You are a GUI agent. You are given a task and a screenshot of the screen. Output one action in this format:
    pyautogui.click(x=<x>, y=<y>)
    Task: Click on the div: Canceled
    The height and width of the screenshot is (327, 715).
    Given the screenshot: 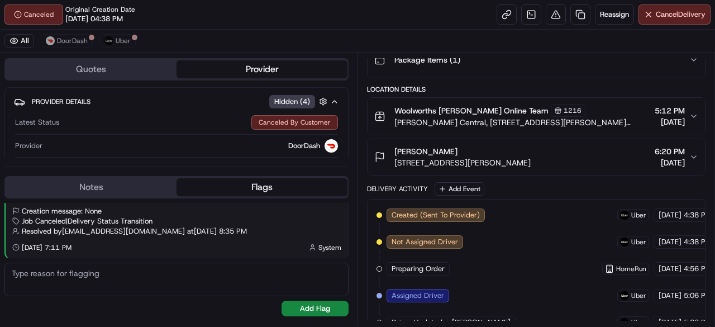 What is the action you would take?
    pyautogui.click(x=34, y=15)
    